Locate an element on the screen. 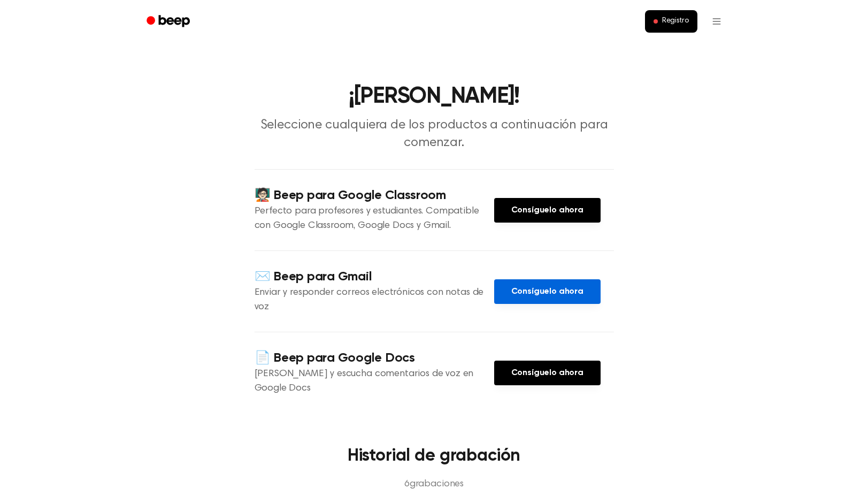  button: Registro is located at coordinates (671, 21).